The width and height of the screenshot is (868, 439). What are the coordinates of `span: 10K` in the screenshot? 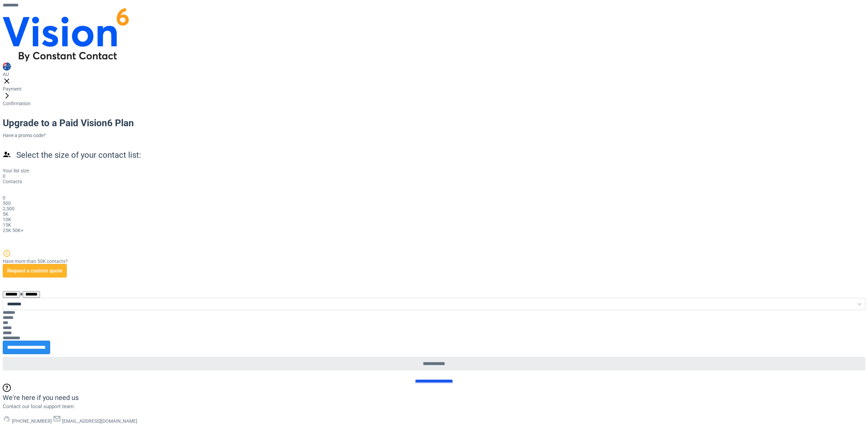 It's located at (6, 220).